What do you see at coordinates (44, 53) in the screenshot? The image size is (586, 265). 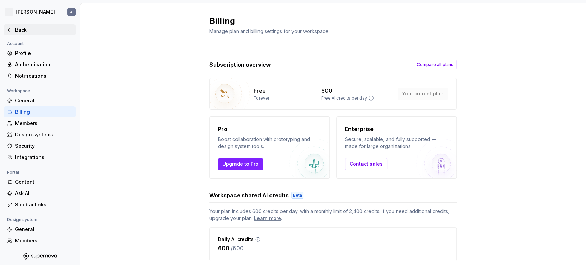 I see `div: Profile` at bounding box center [44, 53].